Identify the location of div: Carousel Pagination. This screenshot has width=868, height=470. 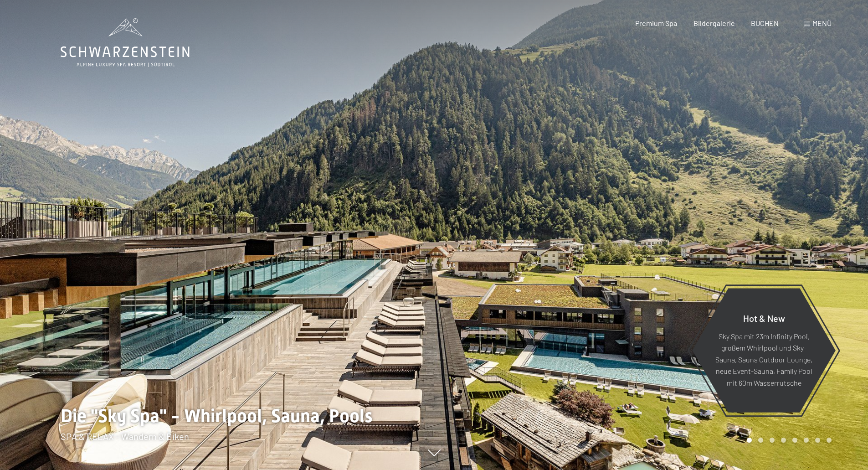
(788, 440).